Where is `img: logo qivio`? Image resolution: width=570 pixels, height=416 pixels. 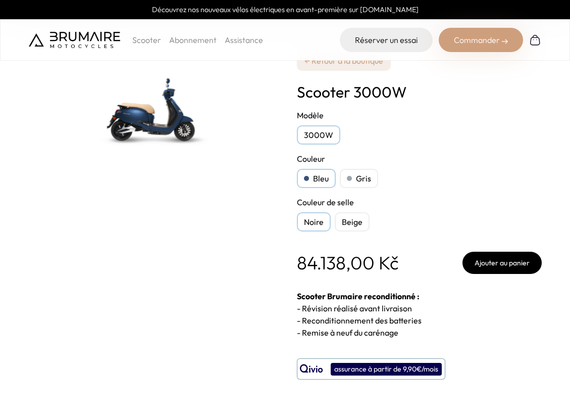
img: logo qivio is located at coordinates (312, 369).